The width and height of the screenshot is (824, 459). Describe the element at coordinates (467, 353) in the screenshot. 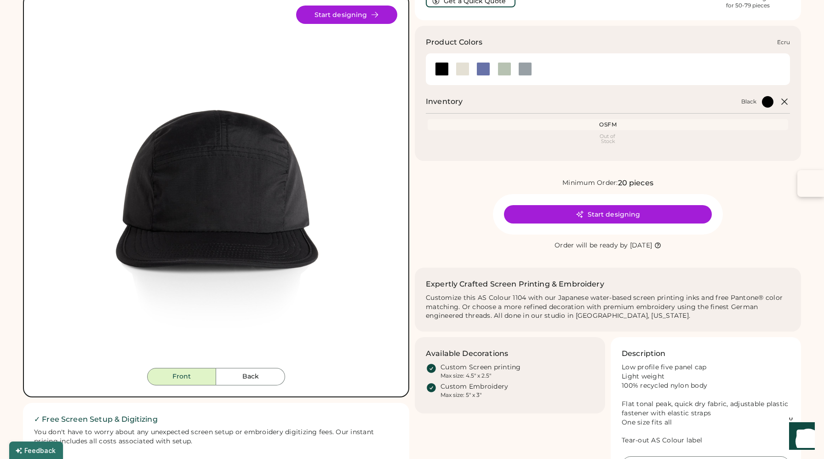

I see `h3: Available Decorations` at that location.